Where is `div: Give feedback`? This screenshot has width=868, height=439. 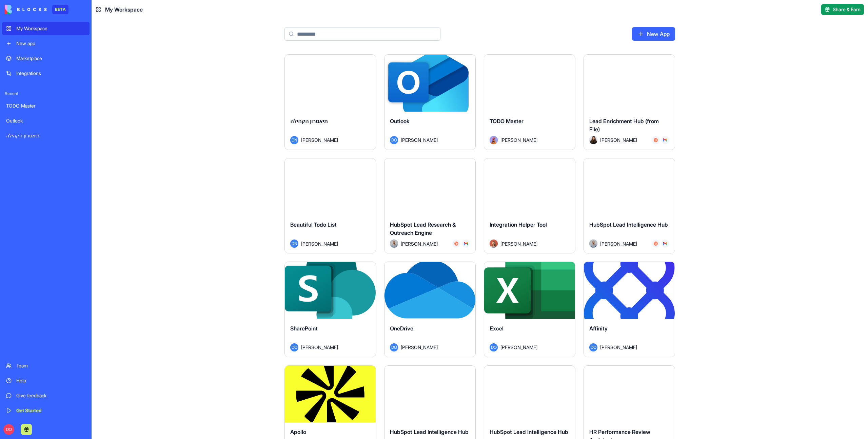 div: Give feedback is located at coordinates (51, 396).